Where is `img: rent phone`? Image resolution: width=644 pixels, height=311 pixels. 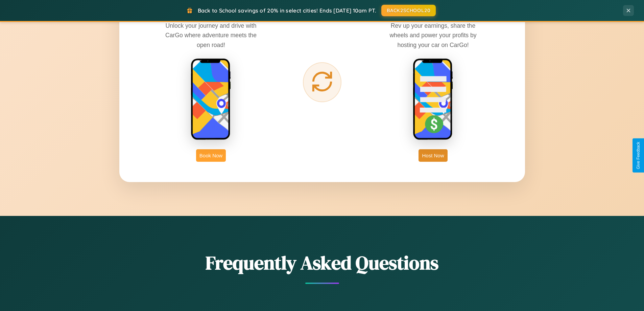 img: rent phone is located at coordinates (211, 100).